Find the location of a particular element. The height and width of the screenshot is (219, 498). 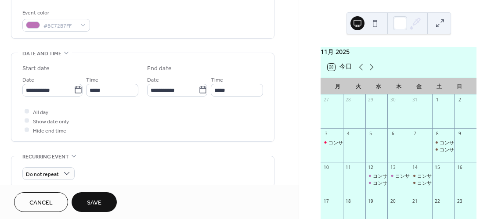

div: 11 is located at coordinates (348, 167).